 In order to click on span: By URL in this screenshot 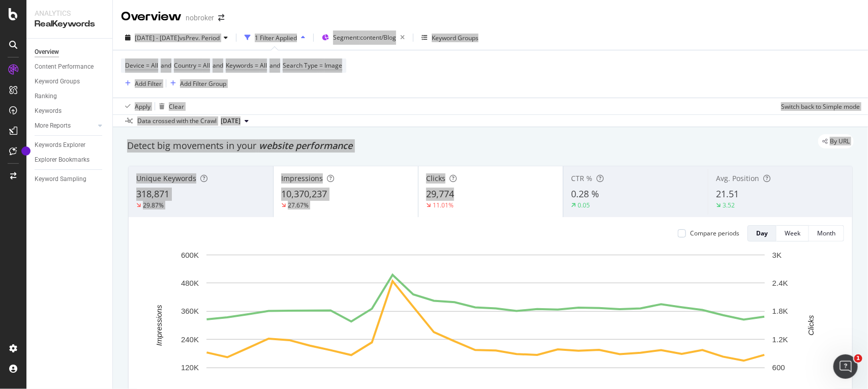, I will do `click(840, 142)`.